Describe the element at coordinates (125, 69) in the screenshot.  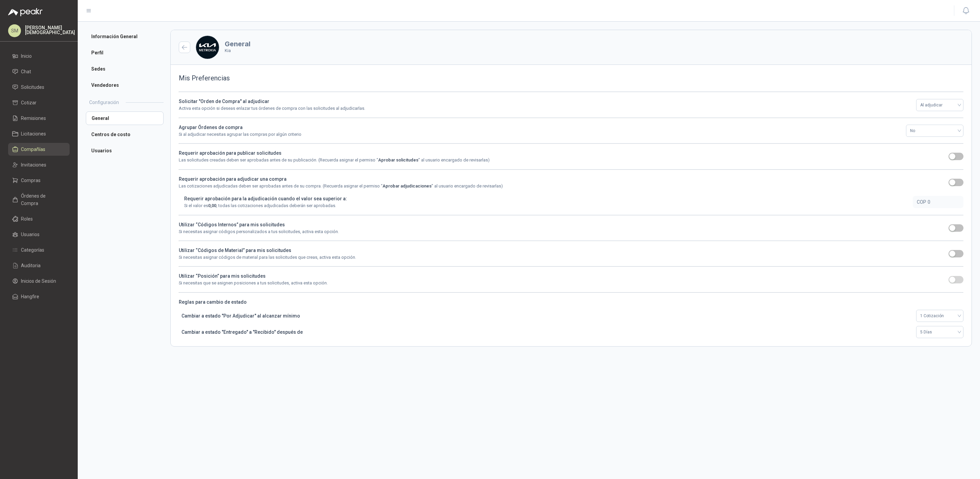
I see `li: Sedes` at that location.